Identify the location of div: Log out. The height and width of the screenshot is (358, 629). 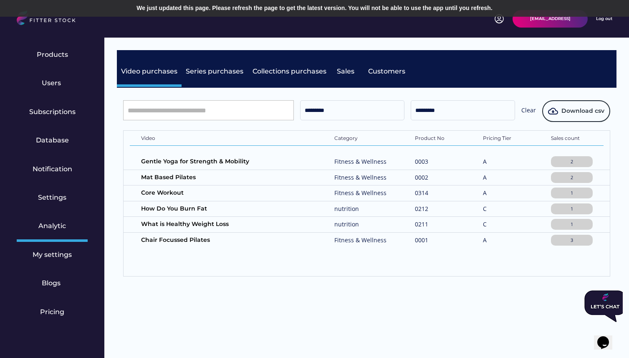
(604, 19).